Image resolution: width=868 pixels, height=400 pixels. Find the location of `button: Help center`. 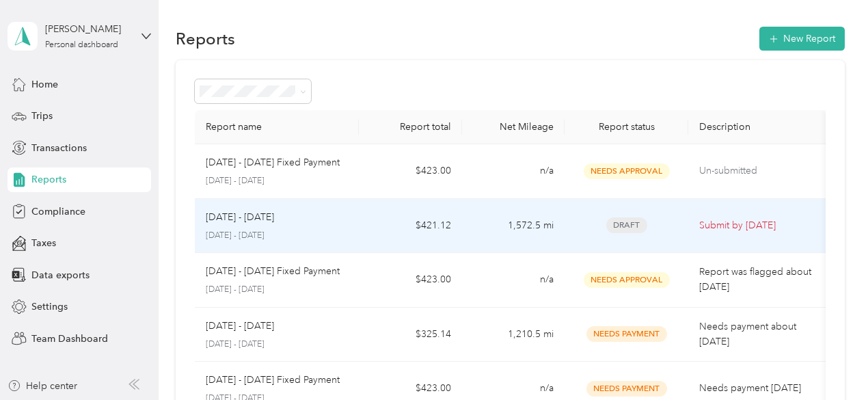

button: Help center is located at coordinates (43, 386).